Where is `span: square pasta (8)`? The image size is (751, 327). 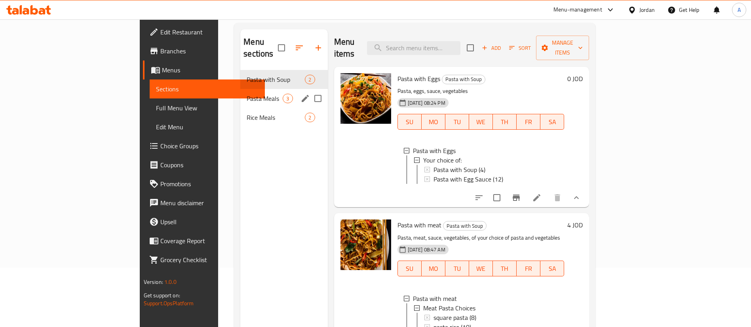 span: square pasta (8) is located at coordinates (455, 318).